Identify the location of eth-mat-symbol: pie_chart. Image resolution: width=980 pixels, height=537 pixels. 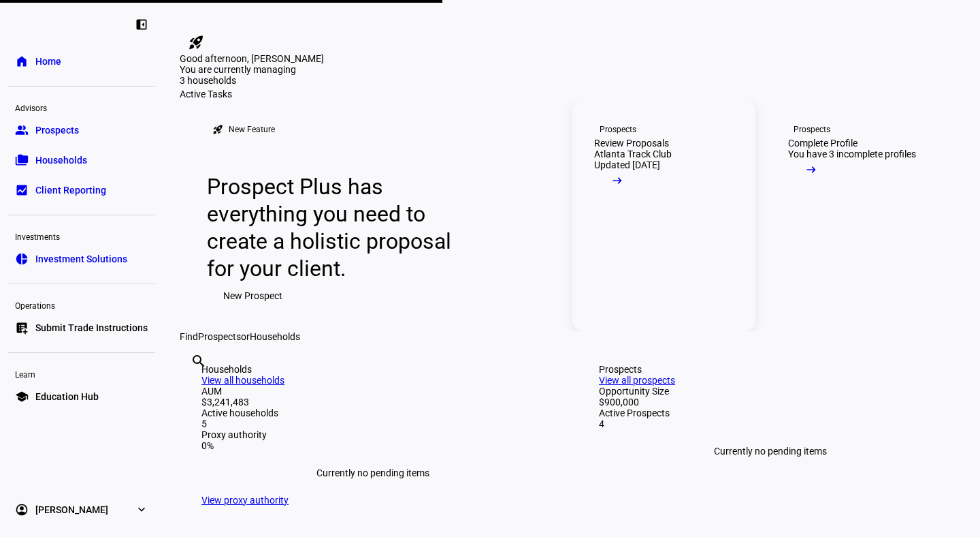
(21, 259).